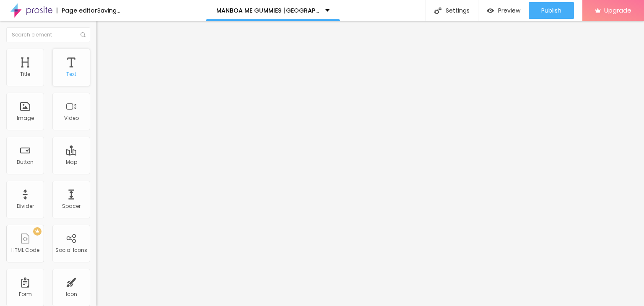 The height and width of the screenshot is (306, 644). Describe the element at coordinates (71, 74) in the screenshot. I see `div: Text` at that location.